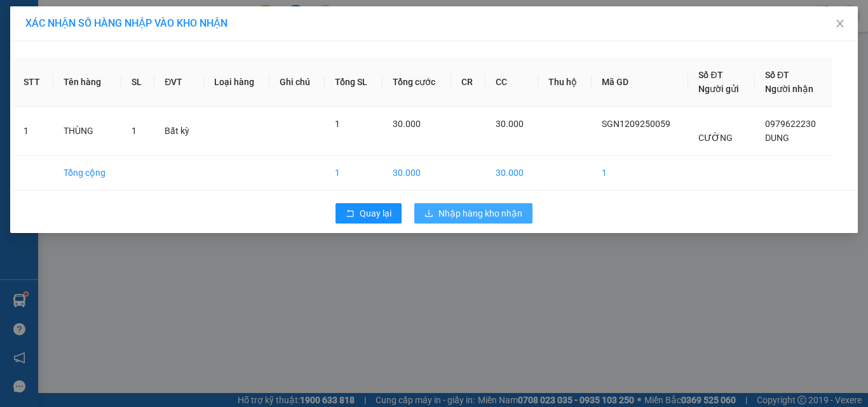 This screenshot has height=407, width=868. Describe the element at coordinates (417, 82) in the screenshot. I see `th: Tổng cước` at that location.